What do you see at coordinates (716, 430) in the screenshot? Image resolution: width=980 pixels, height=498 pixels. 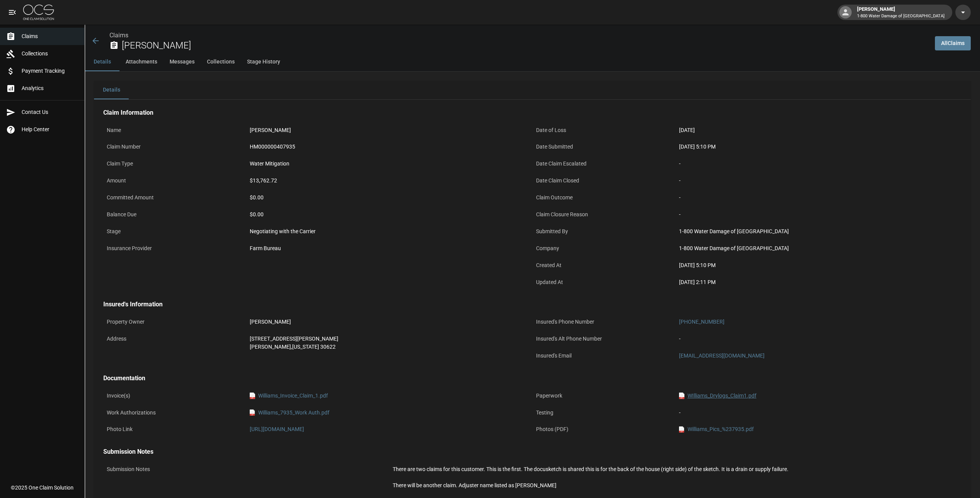 I see `a: pdfWilliams_Pics_%237935.pdf` at bounding box center [716, 430].